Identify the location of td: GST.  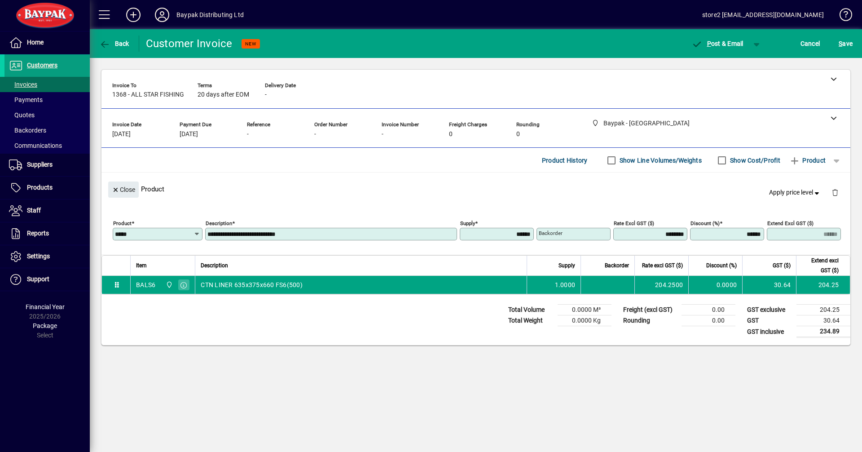
(770, 321).